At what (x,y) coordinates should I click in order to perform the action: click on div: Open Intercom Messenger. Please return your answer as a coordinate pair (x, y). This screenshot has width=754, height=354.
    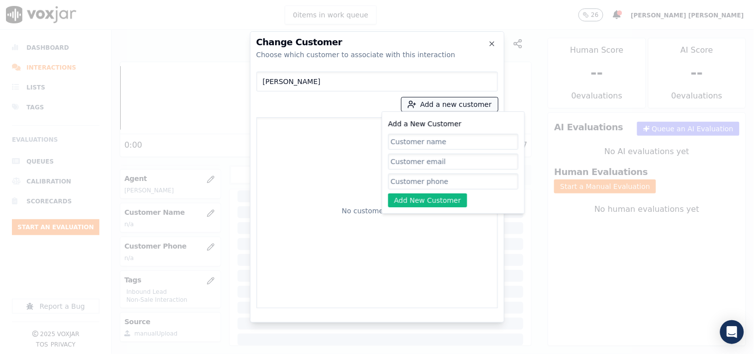
    Looking at the image, I should click on (732, 332).